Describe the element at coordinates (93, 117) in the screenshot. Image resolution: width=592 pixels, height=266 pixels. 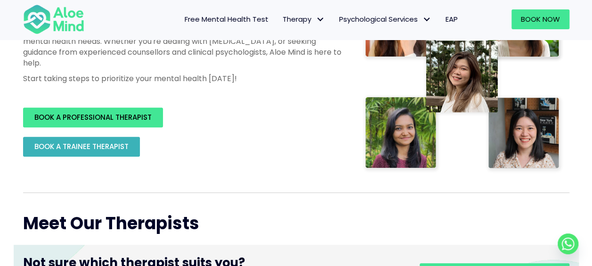
I see `a: BOOK A PROFESSIONAL THERAPIST` at that location.